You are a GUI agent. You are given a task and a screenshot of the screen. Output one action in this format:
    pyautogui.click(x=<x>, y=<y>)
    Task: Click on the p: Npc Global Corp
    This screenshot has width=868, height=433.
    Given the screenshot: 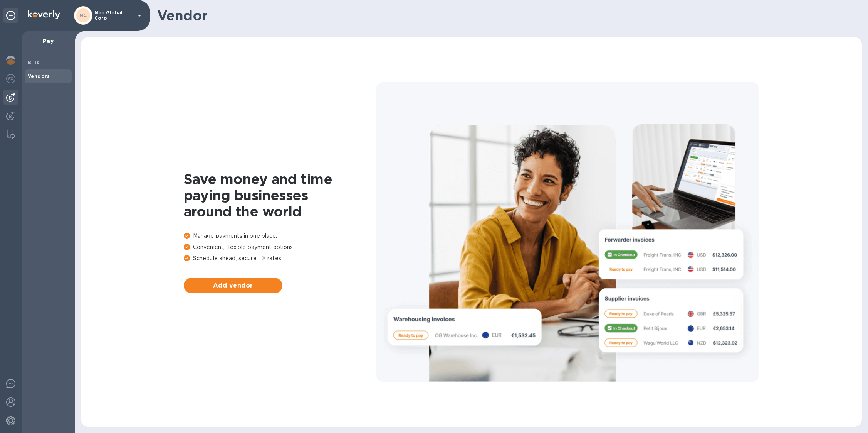 What is the action you would take?
    pyautogui.click(x=113, y=15)
    